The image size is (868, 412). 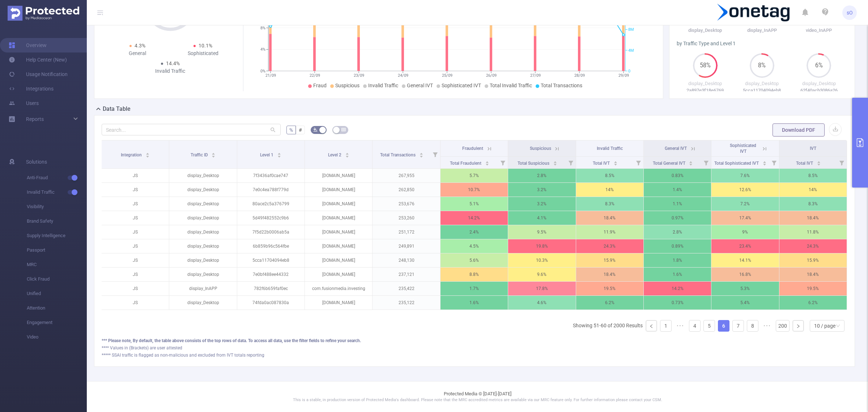 What do you see at coordinates (131, 155) in the screenshot?
I see `span: Integration` at bounding box center [131, 155].